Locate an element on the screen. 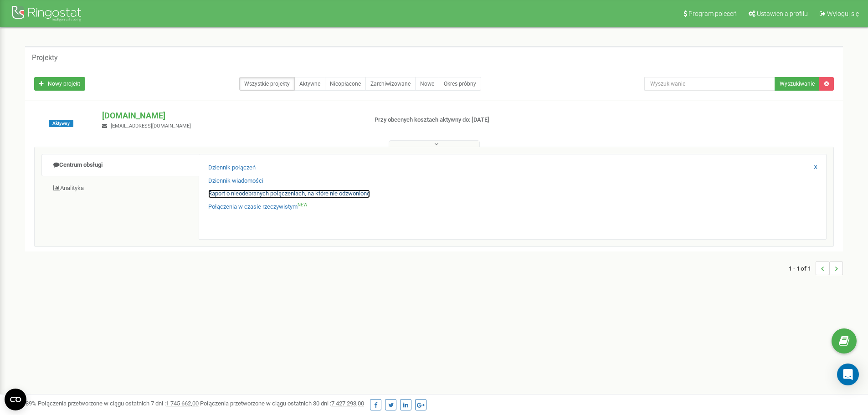  a: Wszystkie projekty is located at coordinates (267, 83).